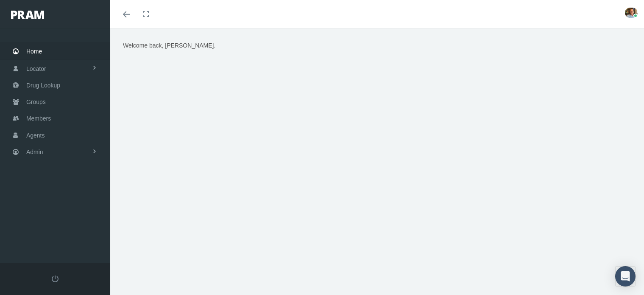  Describe the element at coordinates (36, 102) in the screenshot. I see `span: Groups` at that location.